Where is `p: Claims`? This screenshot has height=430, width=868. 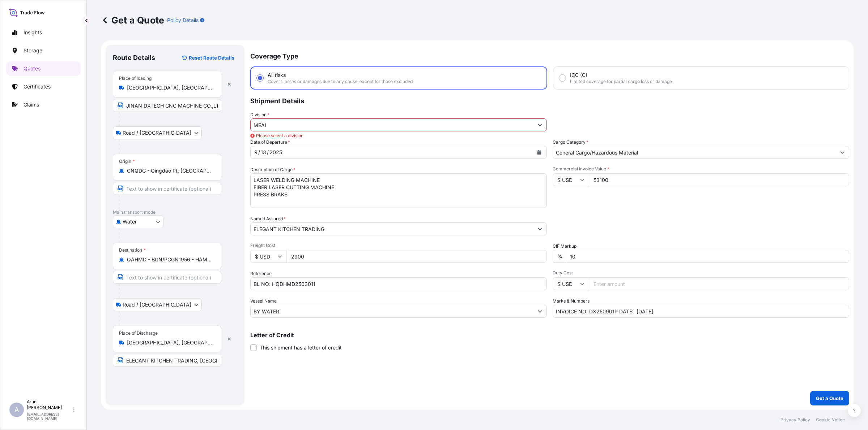 p: Claims is located at coordinates (31, 105).